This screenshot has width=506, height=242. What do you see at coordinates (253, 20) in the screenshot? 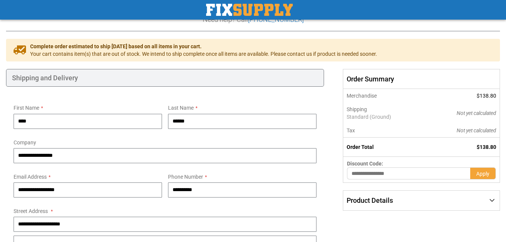
I see `h3: Need help? Call` at bounding box center [253, 20].